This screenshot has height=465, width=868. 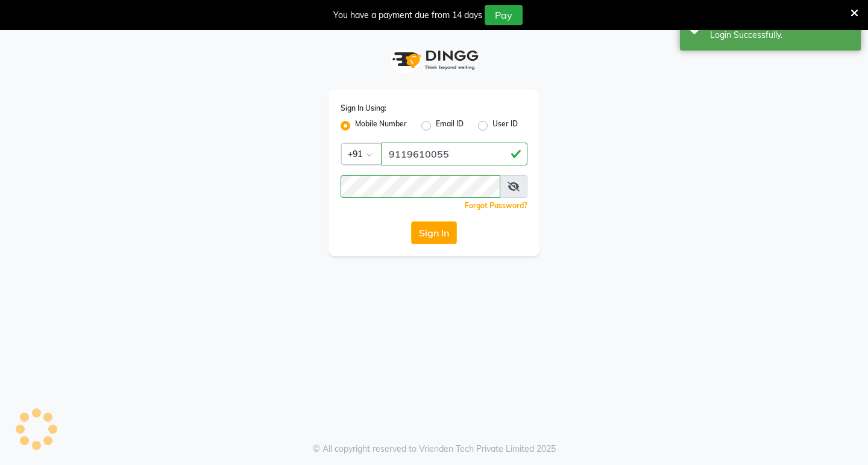 What do you see at coordinates (780, 35) in the screenshot?
I see `div: Login Successfully.` at bounding box center [780, 35].